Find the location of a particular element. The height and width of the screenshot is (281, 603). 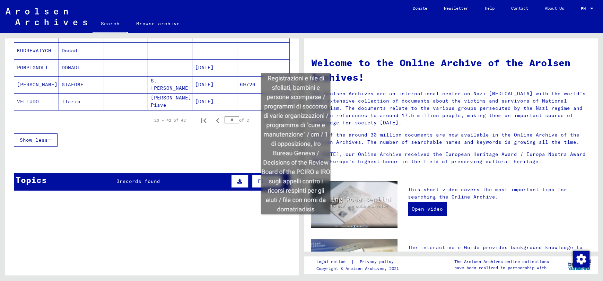

span: Show less is located at coordinates (34, 140).